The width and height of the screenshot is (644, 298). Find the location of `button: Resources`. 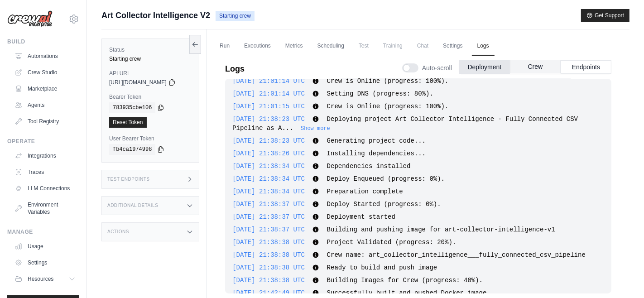

button: Resources is located at coordinates (45, 279).